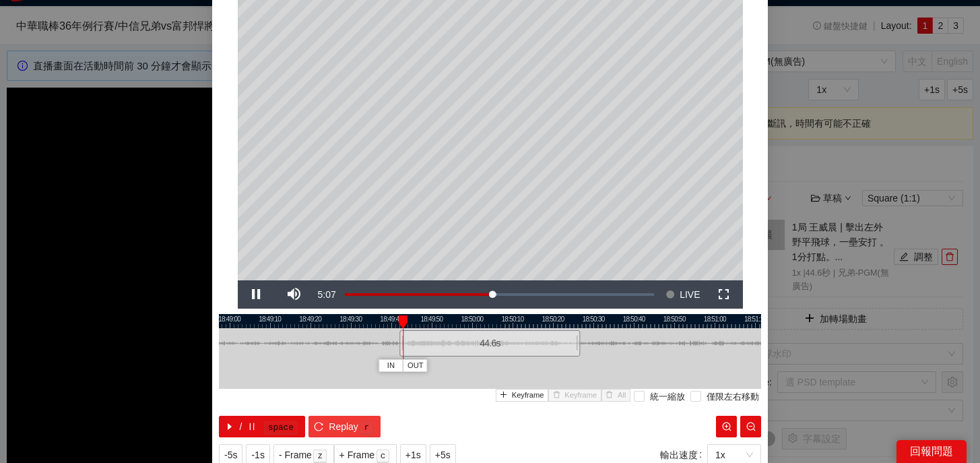  I want to click on kbd: r, so click(366, 428).